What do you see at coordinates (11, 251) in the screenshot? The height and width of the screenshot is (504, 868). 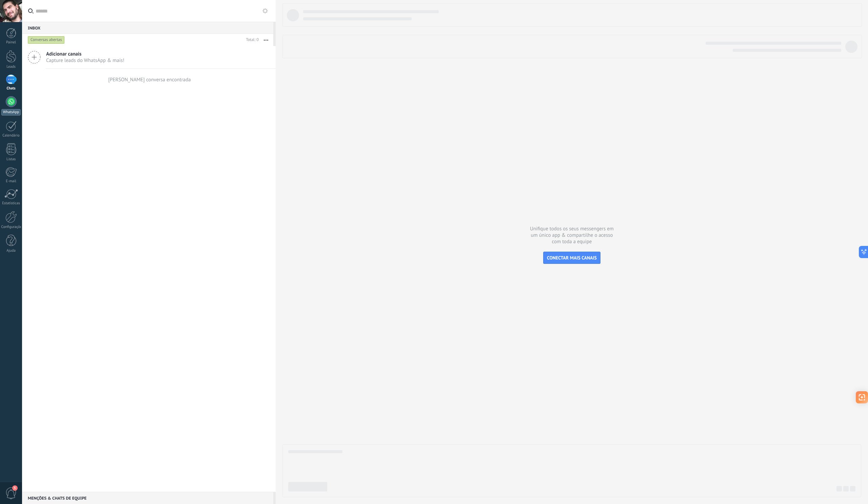 I see `div: Ajuda` at bounding box center [11, 251].